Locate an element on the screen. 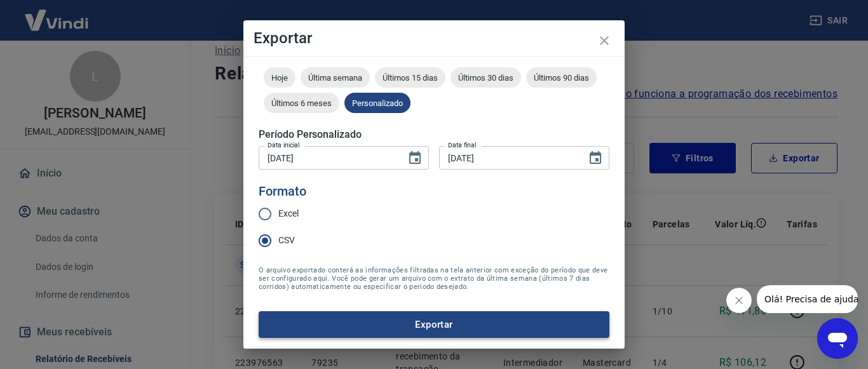  button: close is located at coordinates (605, 41).